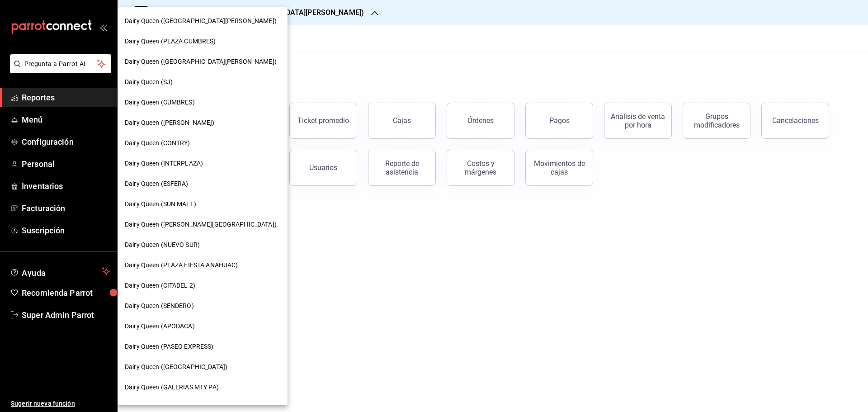 Image resolution: width=868 pixels, height=412 pixels. I want to click on span: Dairy Queen (CUMBRES), so click(160, 102).